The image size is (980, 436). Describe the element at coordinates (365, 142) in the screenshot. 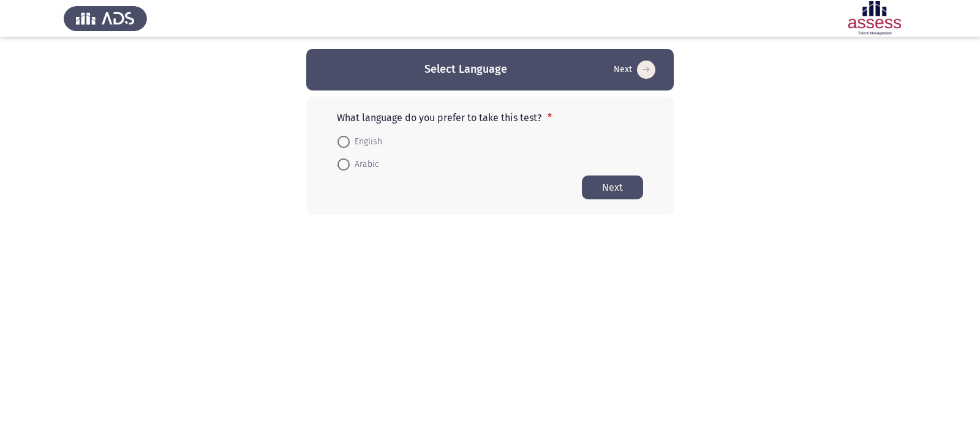

I see `span: English` at that location.